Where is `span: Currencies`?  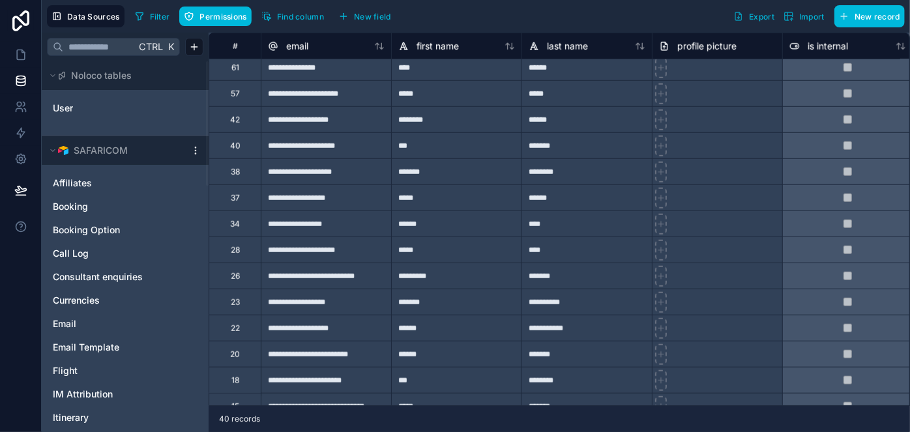 span: Currencies is located at coordinates (76, 301).